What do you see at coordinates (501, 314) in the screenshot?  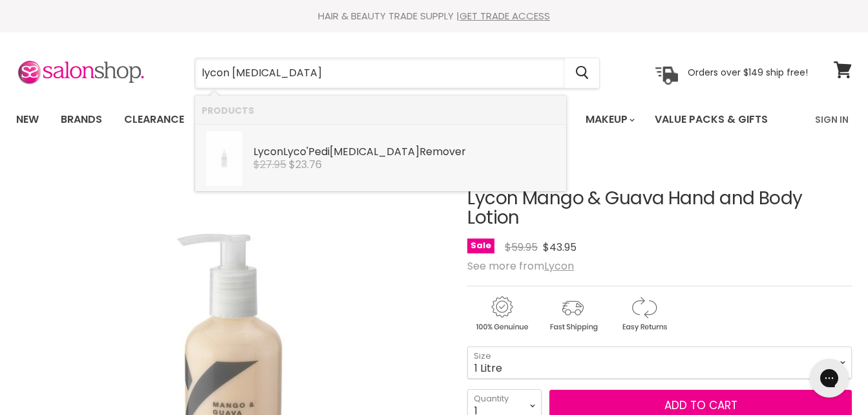 I see `img: genuine.gif` at bounding box center [501, 314].